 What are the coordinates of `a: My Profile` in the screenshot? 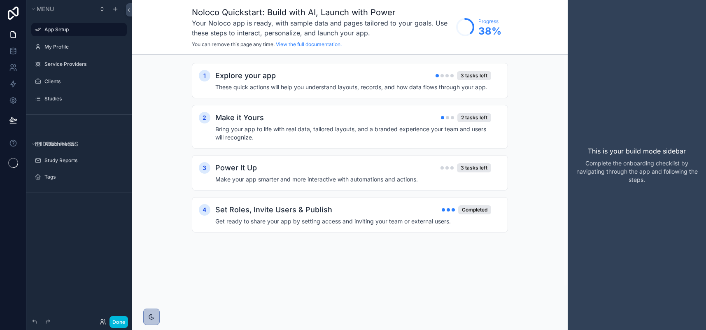 It's located at (83, 47).